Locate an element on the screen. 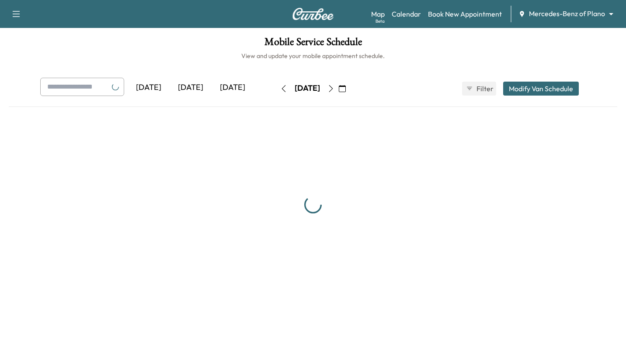 This screenshot has width=626, height=364. button: Filter is located at coordinates (479, 89).